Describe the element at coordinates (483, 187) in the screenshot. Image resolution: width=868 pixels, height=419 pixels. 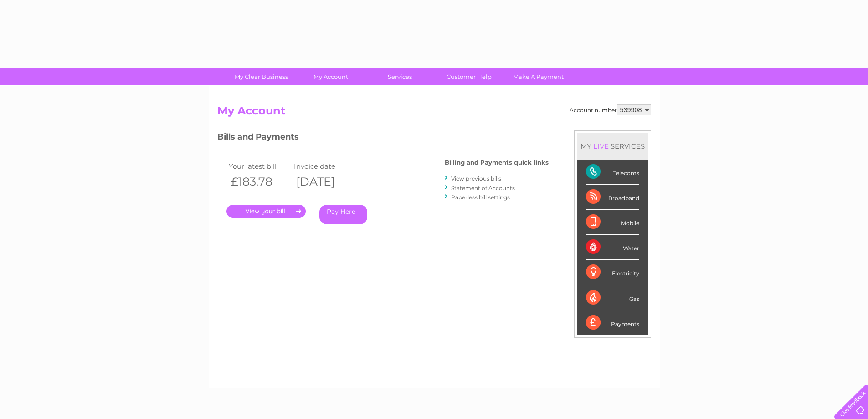
I see `a: Statement of Accounts` at that location.